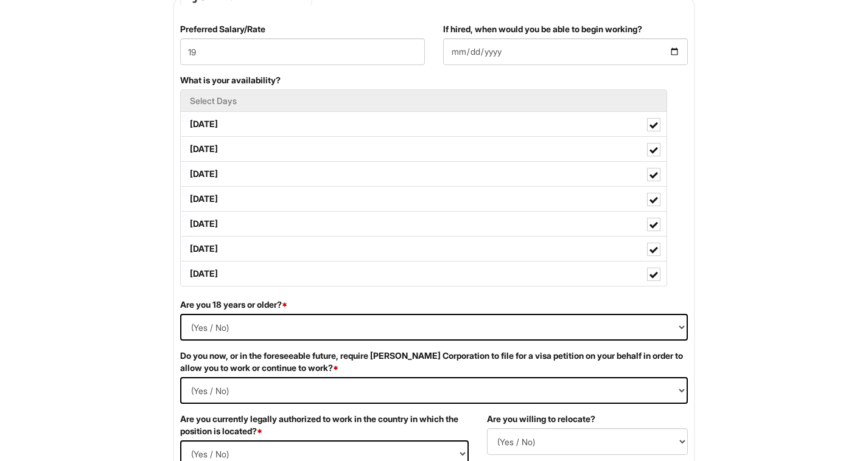 This screenshot has height=461, width=868. Describe the element at coordinates (543, 30) in the screenshot. I see `label: If hired, when would you be able to begin working?` at that location.